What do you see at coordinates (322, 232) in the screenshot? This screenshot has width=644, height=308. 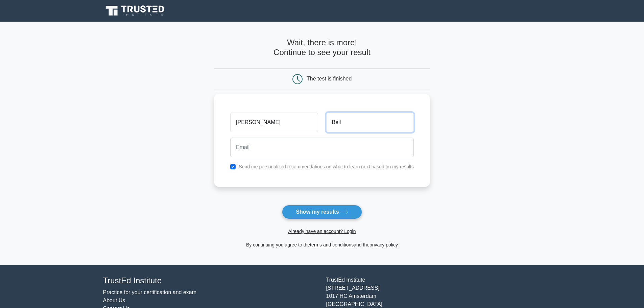 I see `a: Already have an account? Login` at bounding box center [322, 232].